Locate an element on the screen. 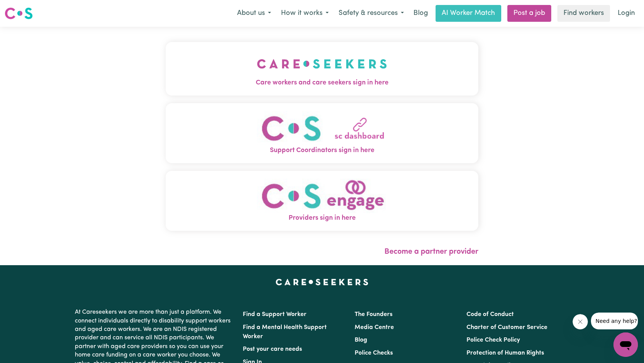 The width and height of the screenshot is (644, 363). a: Post your care needs is located at coordinates (272, 349).